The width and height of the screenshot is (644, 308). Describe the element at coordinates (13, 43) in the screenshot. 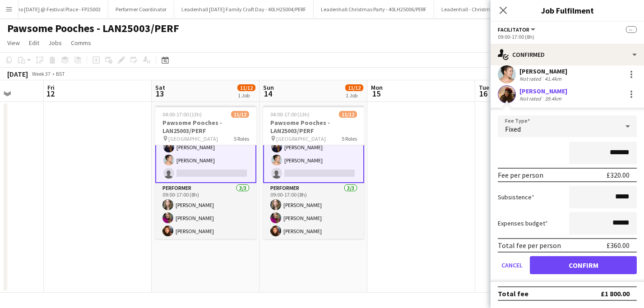

I see `a: View` at that location.